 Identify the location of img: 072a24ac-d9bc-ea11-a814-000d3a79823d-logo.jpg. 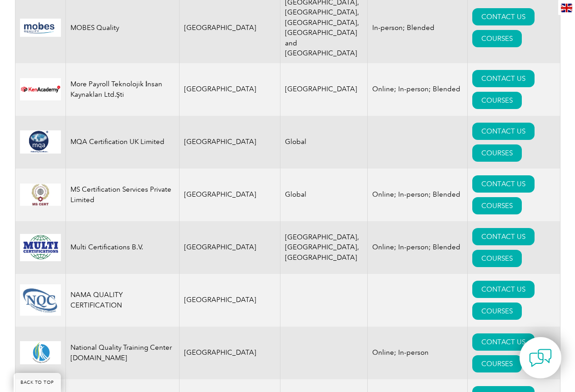
(41, 28).